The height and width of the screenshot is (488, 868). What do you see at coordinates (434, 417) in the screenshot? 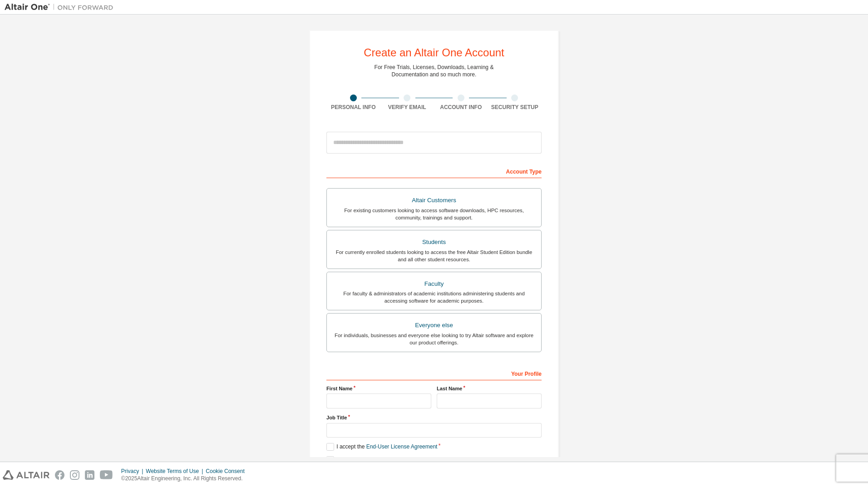
I see `label: Job Title` at bounding box center [434, 417].